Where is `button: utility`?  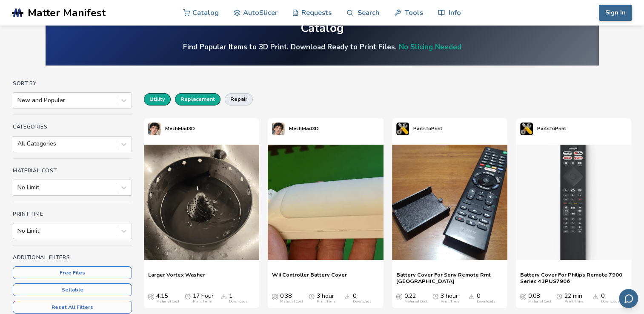 button: utility is located at coordinates (157, 99).